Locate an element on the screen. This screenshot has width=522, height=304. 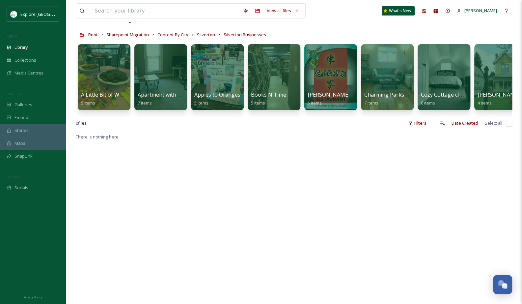
span: Media Centres is located at coordinates (29, 73).